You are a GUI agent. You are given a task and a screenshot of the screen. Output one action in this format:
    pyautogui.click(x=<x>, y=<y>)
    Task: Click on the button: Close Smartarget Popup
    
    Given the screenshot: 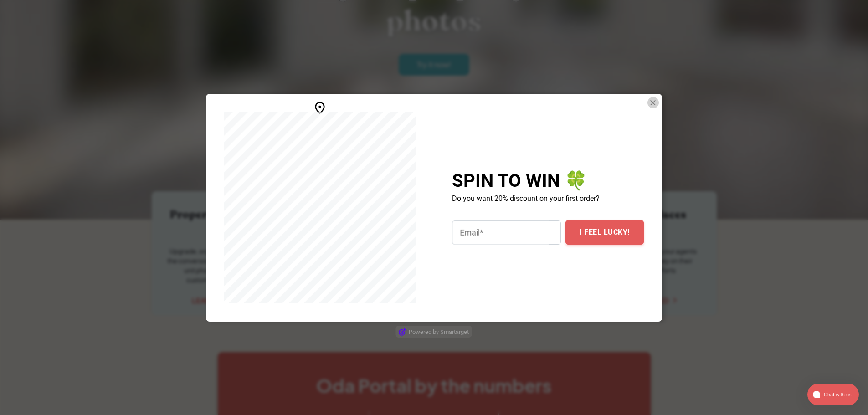 What is the action you would take?
    pyautogui.click(x=653, y=103)
    